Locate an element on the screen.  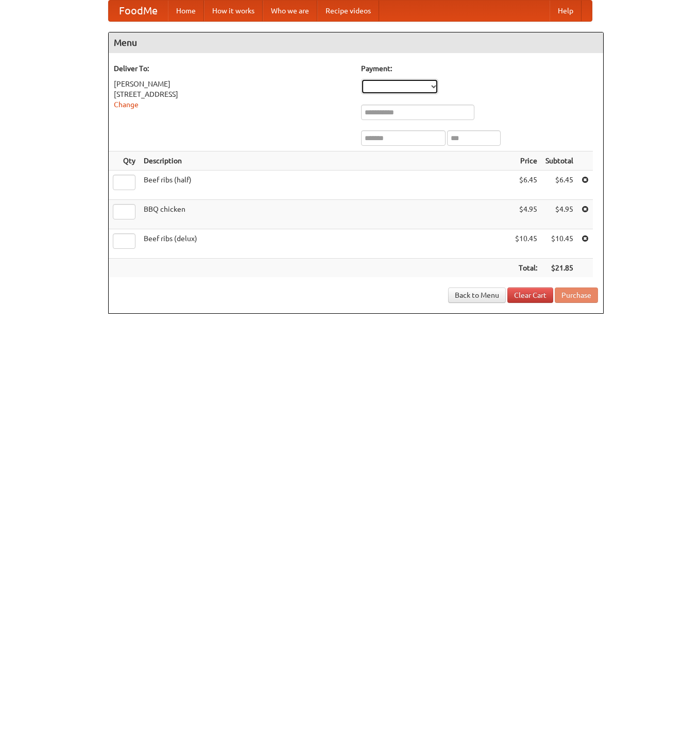
th: Price is located at coordinates (526, 161).